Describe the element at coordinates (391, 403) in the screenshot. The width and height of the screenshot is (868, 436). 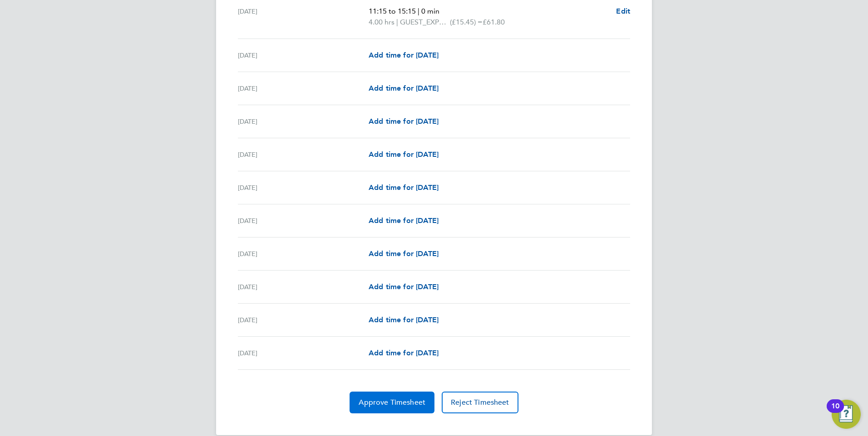
I see `button: Approve Timesheet` at that location.